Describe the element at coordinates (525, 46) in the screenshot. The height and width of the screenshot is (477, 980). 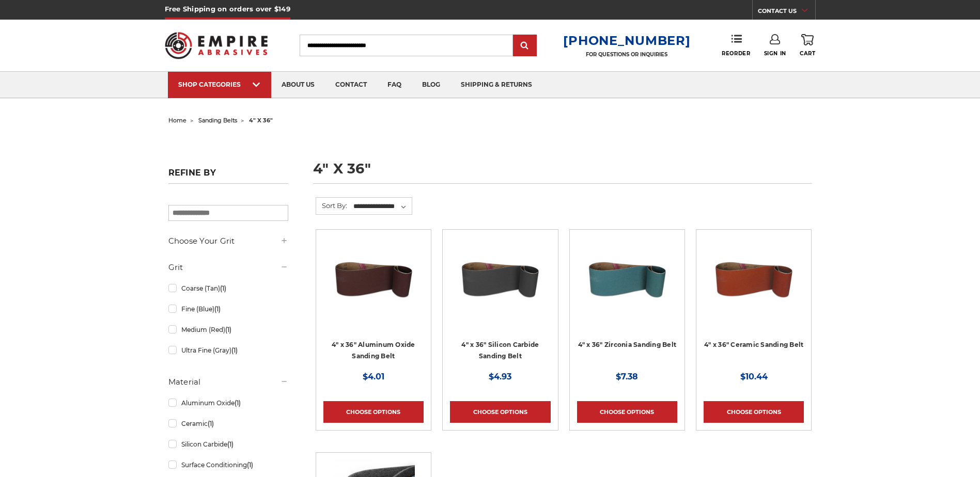
I see `input: Submit` at that location.